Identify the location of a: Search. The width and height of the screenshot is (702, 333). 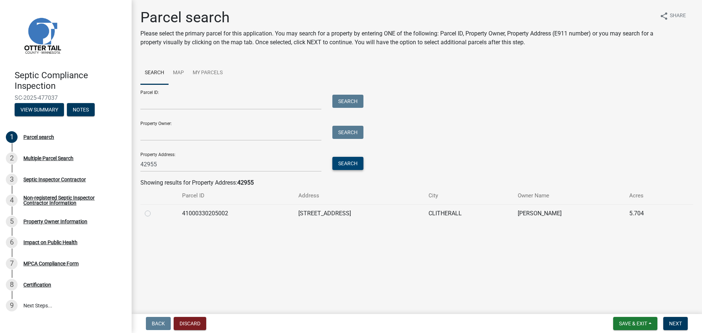
(154, 73).